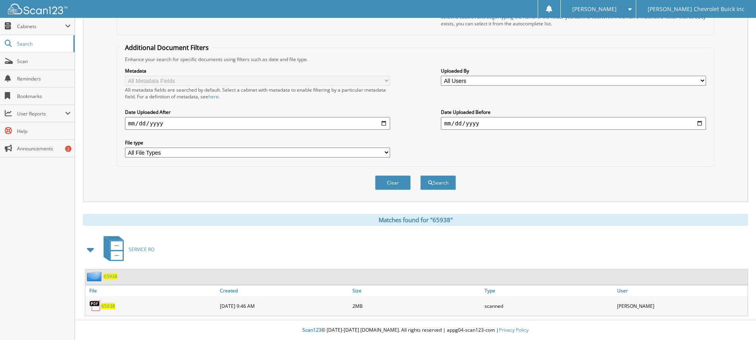  I want to click on div: scanned, so click(549, 306).